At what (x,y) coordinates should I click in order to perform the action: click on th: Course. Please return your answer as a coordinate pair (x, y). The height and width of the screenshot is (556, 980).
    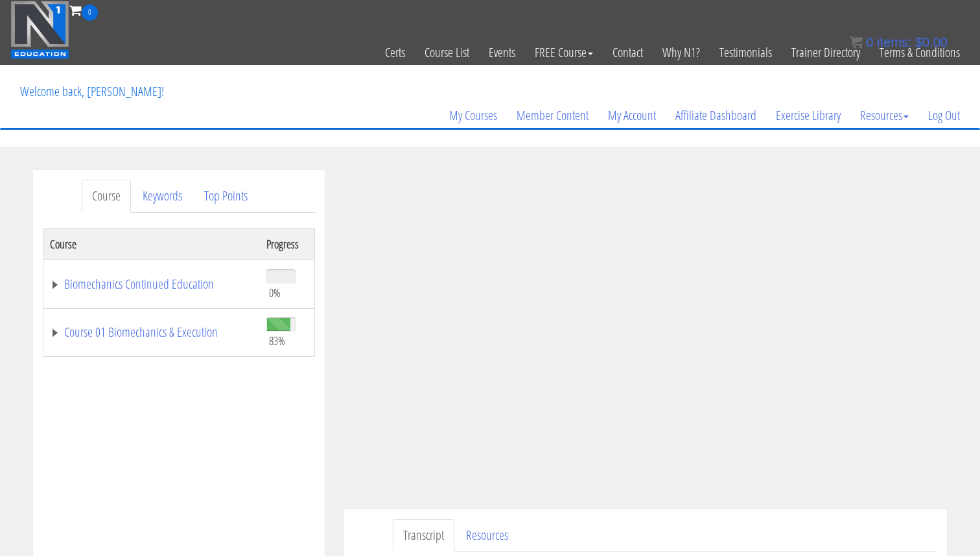
    Looking at the image, I should click on (152, 244).